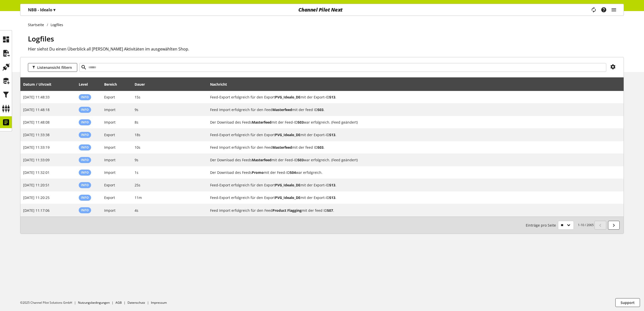 The image size is (644, 311). What do you see at coordinates (137, 185) in the screenshot?
I see `span: 25s` at bounding box center [137, 185].